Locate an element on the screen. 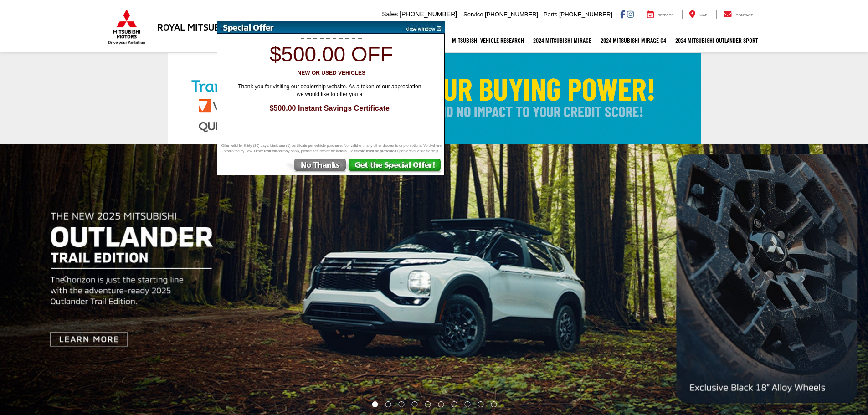 This screenshot has height=415, width=868. span: Thank you for visiting our dealership website. As a token of our appreciation we would like to of... is located at coordinates (329, 90).